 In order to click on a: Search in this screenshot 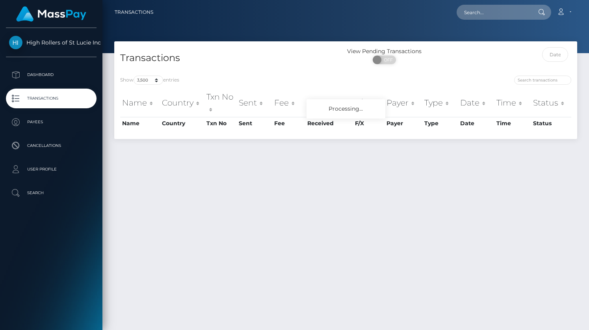, I will do `click(51, 193)`.